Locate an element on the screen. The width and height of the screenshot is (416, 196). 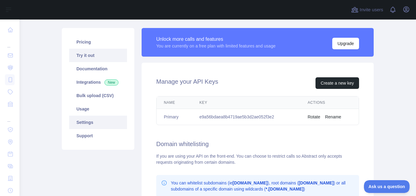
th: Key is located at coordinates (246, 103).